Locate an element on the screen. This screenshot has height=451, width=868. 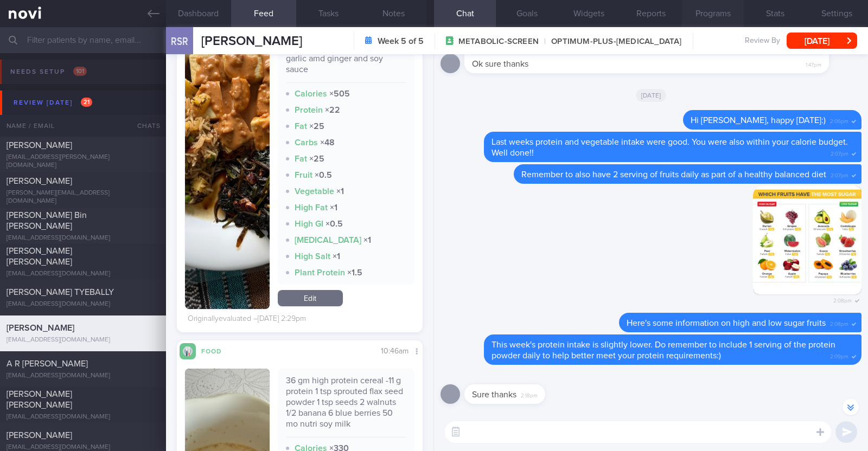
strong: Protein is located at coordinates (309, 110).